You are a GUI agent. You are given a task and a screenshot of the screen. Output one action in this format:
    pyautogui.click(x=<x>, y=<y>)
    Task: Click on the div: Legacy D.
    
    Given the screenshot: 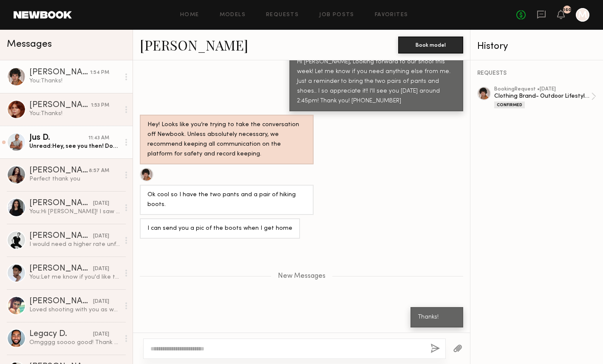 What is the action you would take?
    pyautogui.click(x=61, y=334)
    